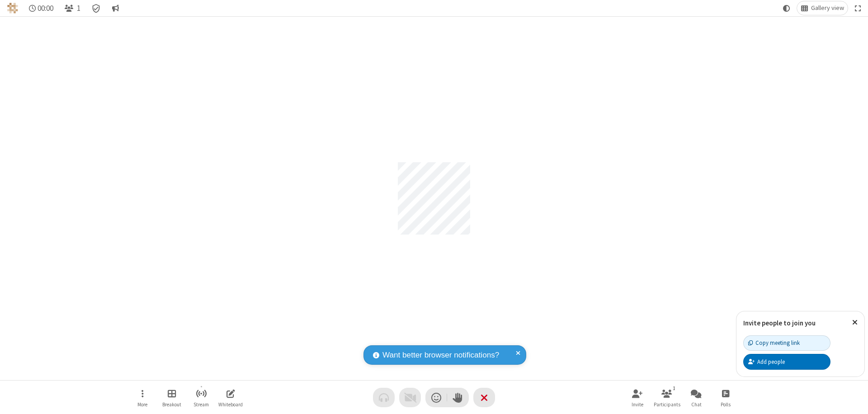 Image resolution: width=868 pixels, height=414 pixels. What do you see at coordinates (774, 343) in the screenshot?
I see `div: Copy meeting link` at bounding box center [774, 343].